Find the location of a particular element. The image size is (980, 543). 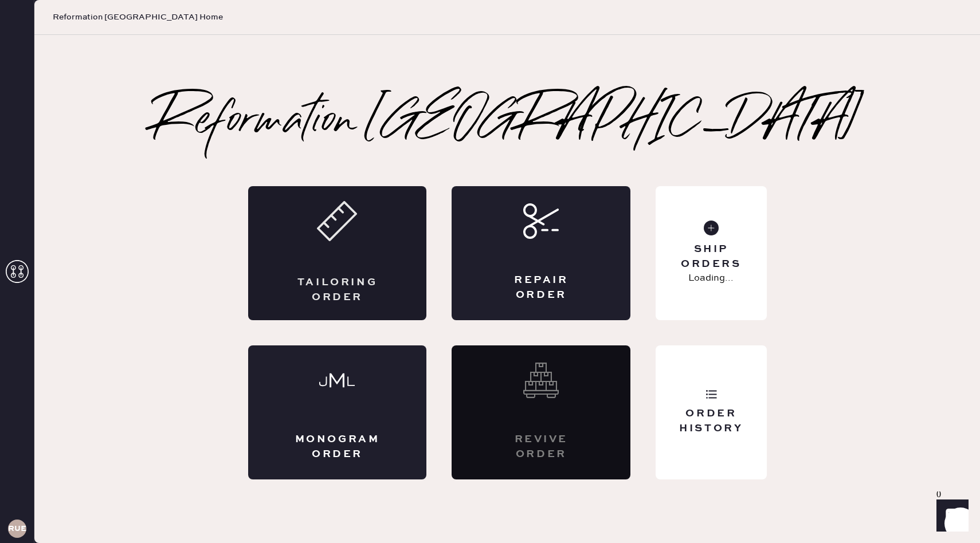

p: Loading... is located at coordinates (711, 279).